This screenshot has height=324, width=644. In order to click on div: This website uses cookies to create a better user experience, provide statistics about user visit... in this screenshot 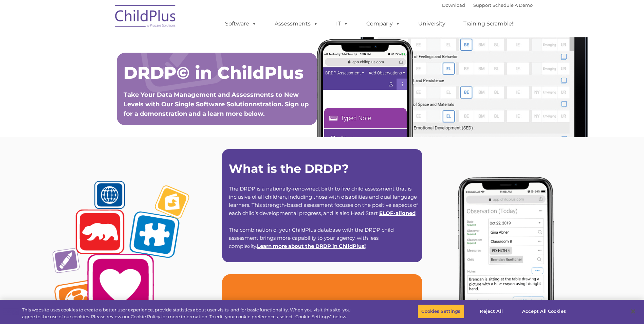, I will do `click(188, 313)`.